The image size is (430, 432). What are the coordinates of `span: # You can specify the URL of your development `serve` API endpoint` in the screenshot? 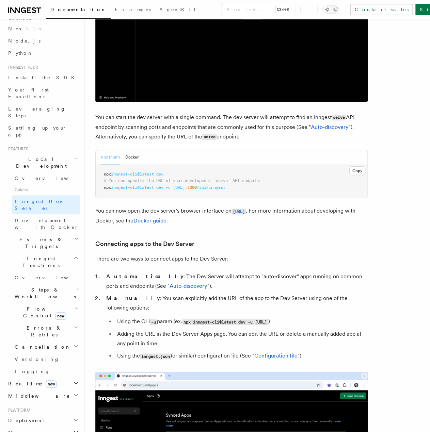 It's located at (182, 181).